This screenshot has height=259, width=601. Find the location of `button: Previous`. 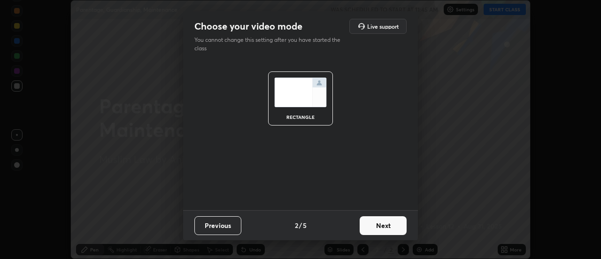

button: Previous is located at coordinates (218, 225).